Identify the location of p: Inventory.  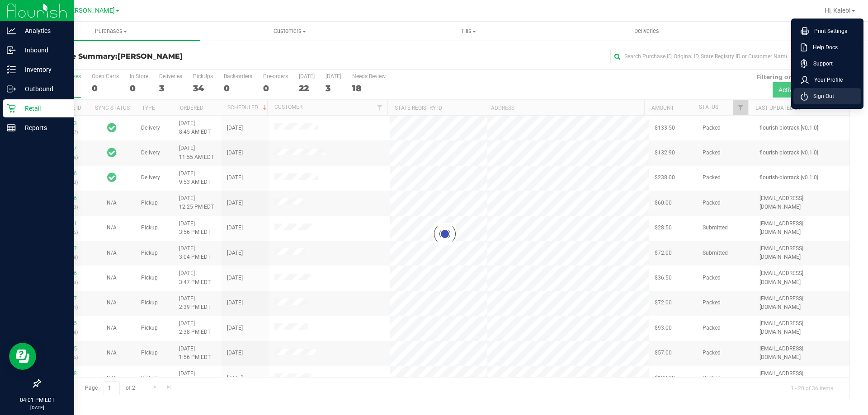
(43, 70).